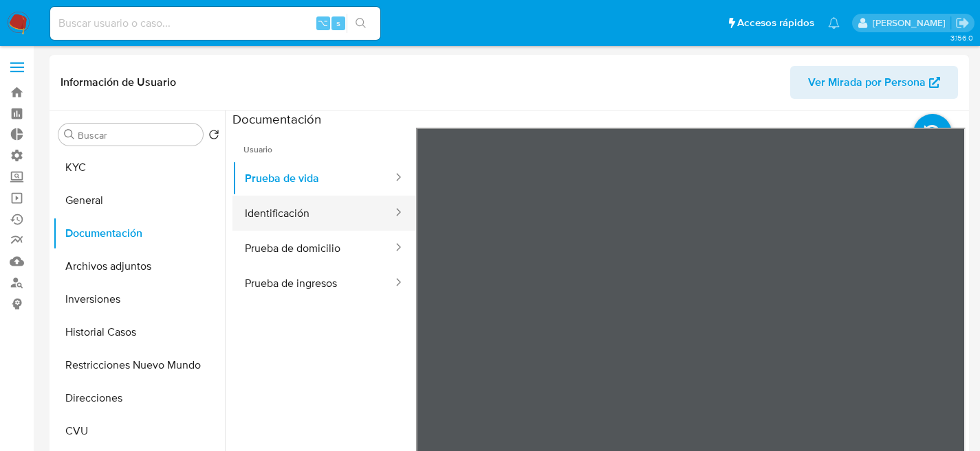 The height and width of the screenshot is (451, 980). Describe the element at coordinates (139, 168) in the screenshot. I see `button: KYC` at that location.